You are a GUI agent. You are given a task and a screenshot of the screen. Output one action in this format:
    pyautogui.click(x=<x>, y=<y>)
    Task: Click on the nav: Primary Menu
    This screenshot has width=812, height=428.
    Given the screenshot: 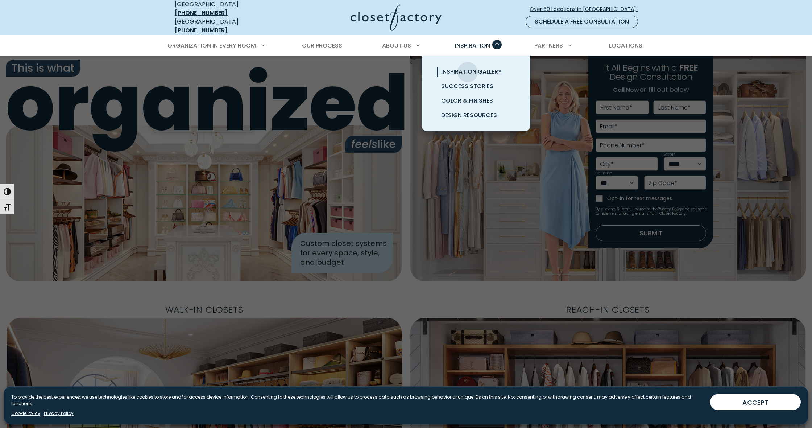 What is the action you would take?
    pyautogui.click(x=406, y=46)
    